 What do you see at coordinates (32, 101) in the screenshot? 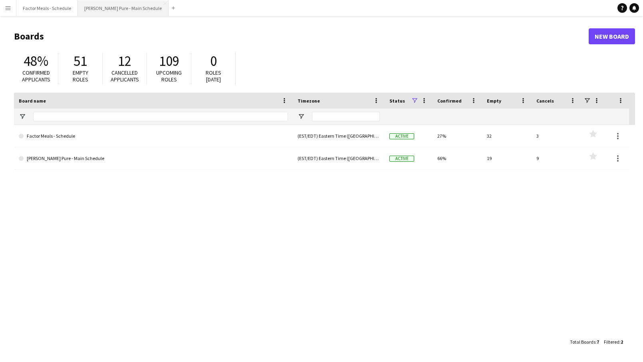
I see `span: Board name` at bounding box center [32, 101].